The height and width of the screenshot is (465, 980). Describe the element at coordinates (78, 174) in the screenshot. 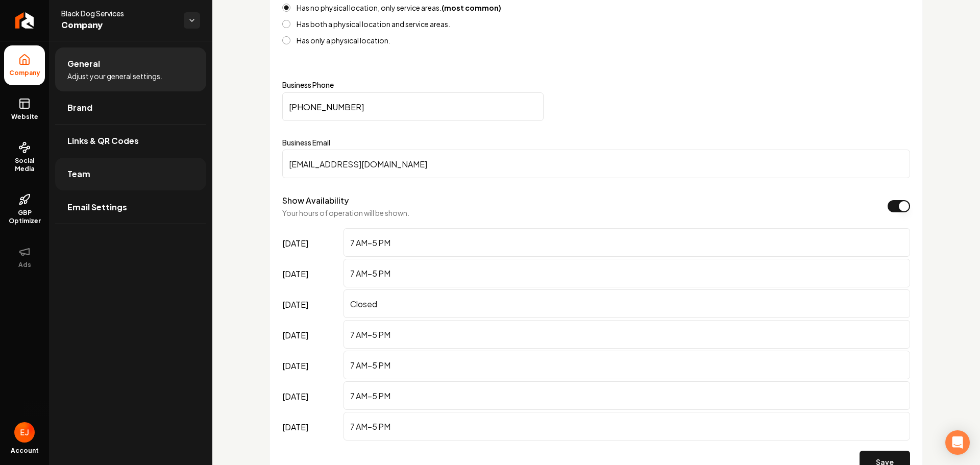

I see `span: Team` at that location.